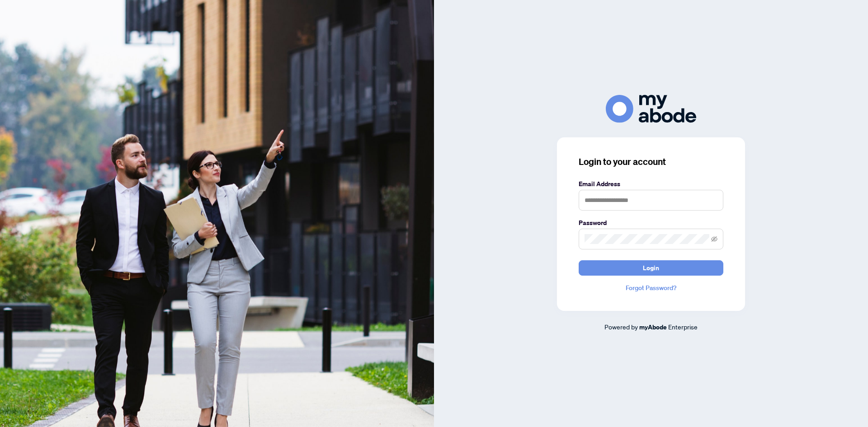  I want to click on img: ma-logo, so click(651, 108).